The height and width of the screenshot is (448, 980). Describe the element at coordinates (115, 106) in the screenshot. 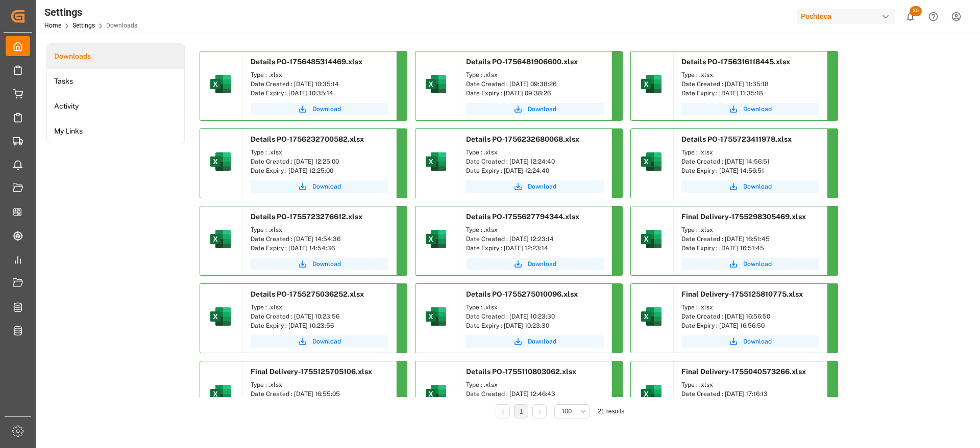

I see `li: Activity` at that location.